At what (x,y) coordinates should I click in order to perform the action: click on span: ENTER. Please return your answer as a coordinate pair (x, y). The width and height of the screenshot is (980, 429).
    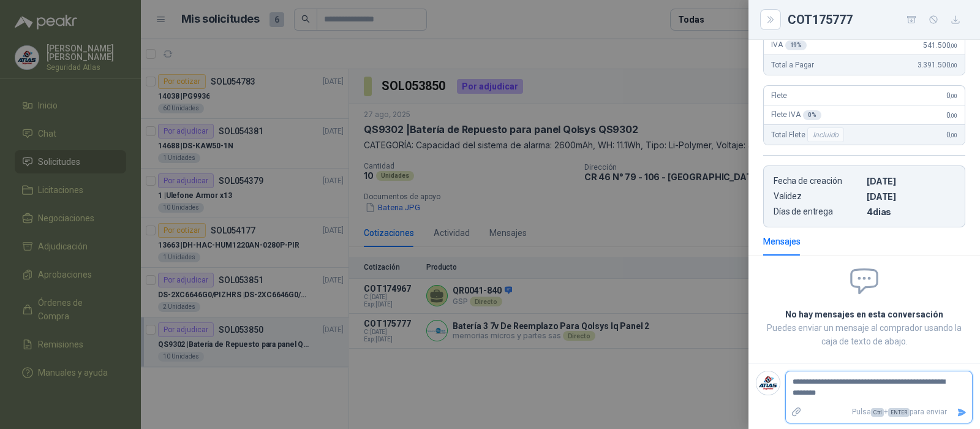
    Looking at the image, I should click on (898, 412).